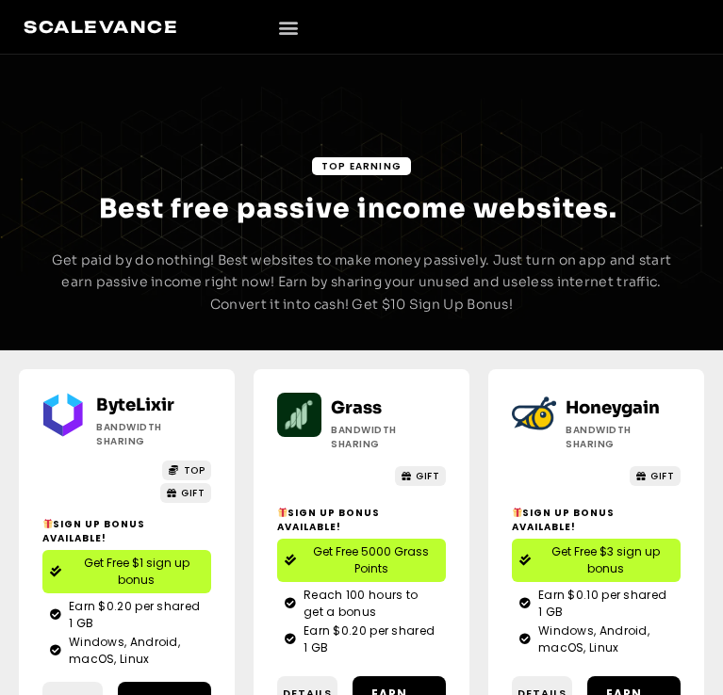  I want to click on a: Grass, so click(356, 408).